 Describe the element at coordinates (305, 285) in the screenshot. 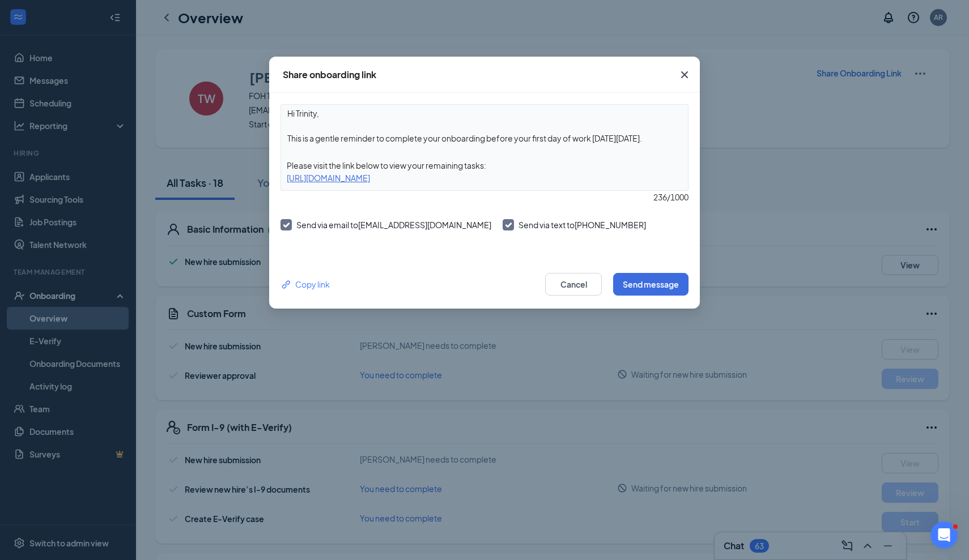

I see `button: Link Copy link` at that location.